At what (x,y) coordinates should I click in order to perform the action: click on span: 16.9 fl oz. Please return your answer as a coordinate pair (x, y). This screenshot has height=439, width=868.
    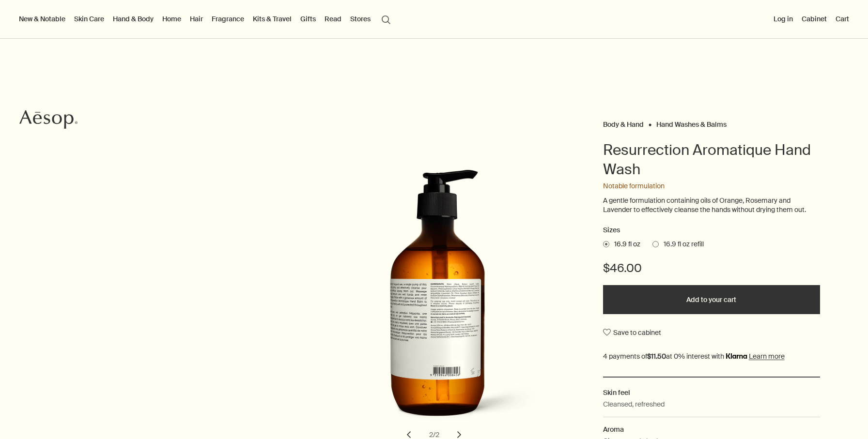
    Looking at the image, I should click on (625, 245).